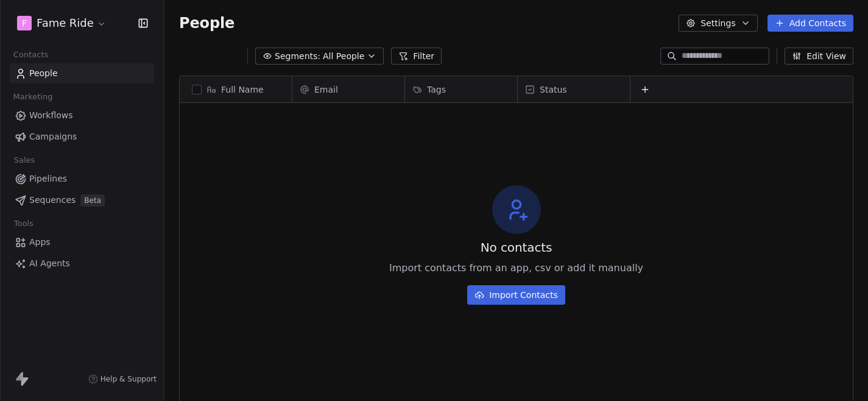  What do you see at coordinates (461, 89) in the screenshot?
I see `div: Tags` at bounding box center [461, 89].